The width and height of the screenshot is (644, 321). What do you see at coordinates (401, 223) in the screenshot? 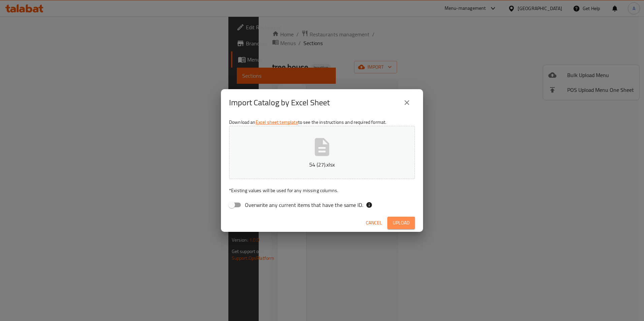
I see `span: Upload` at bounding box center [401, 223].